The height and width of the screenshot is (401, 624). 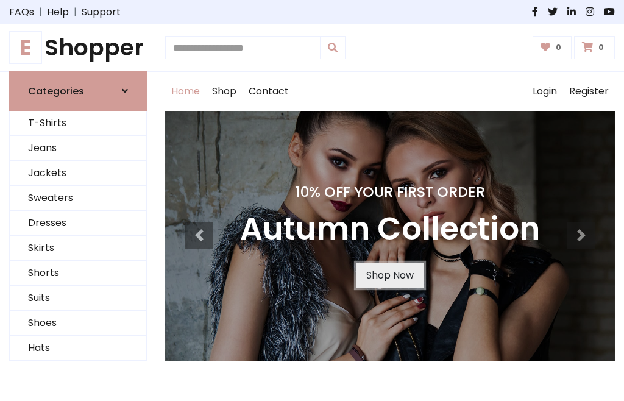 What do you see at coordinates (21, 12) in the screenshot?
I see `a: FAQs` at bounding box center [21, 12].